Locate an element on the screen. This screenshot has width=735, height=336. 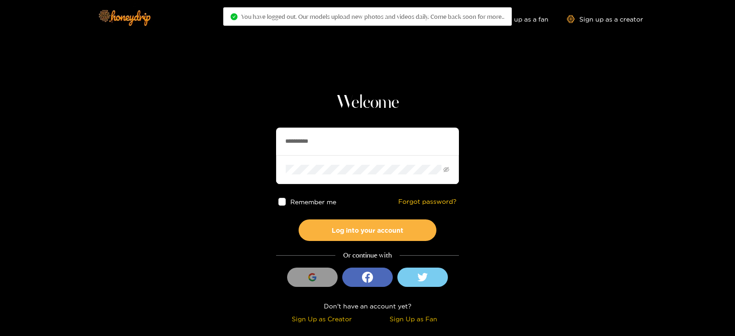
span: Remember me is located at coordinates (314, 202).